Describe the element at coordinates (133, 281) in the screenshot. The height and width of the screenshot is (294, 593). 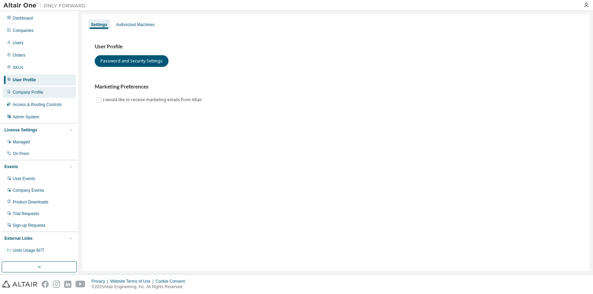
I see `div: Website Terms of Use` at that location.